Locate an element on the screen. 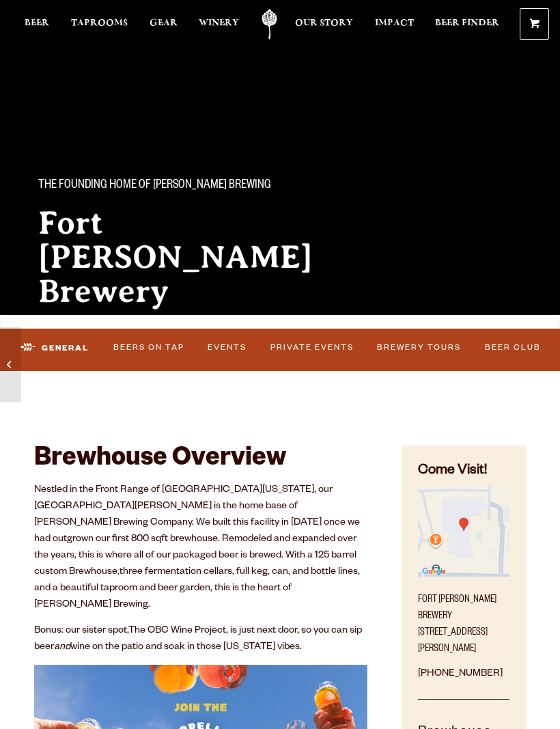  a: Odell Home is located at coordinates (270, 24).